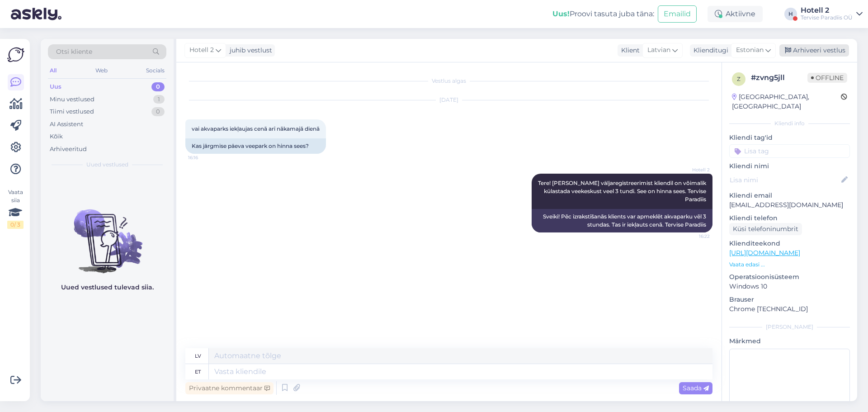 The image size is (868, 412). I want to click on div: Hotell 2, so click(827, 10).